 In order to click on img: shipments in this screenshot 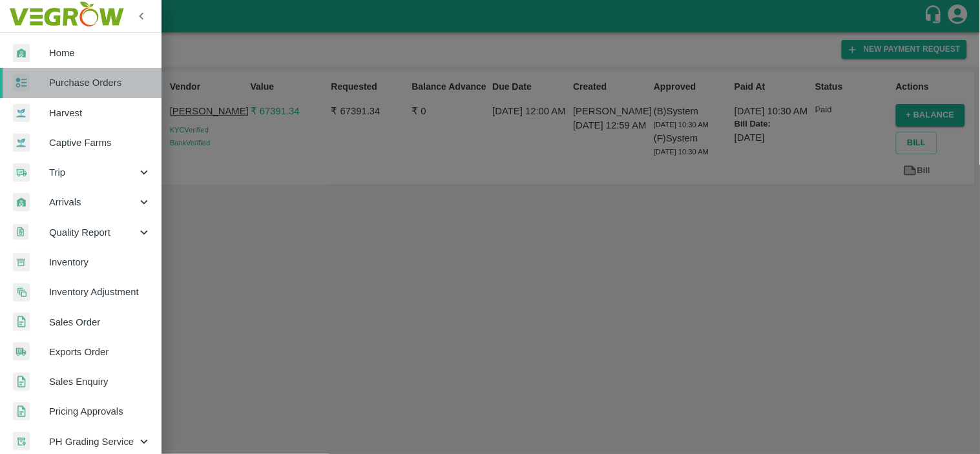, I will do `click(21, 352)`.